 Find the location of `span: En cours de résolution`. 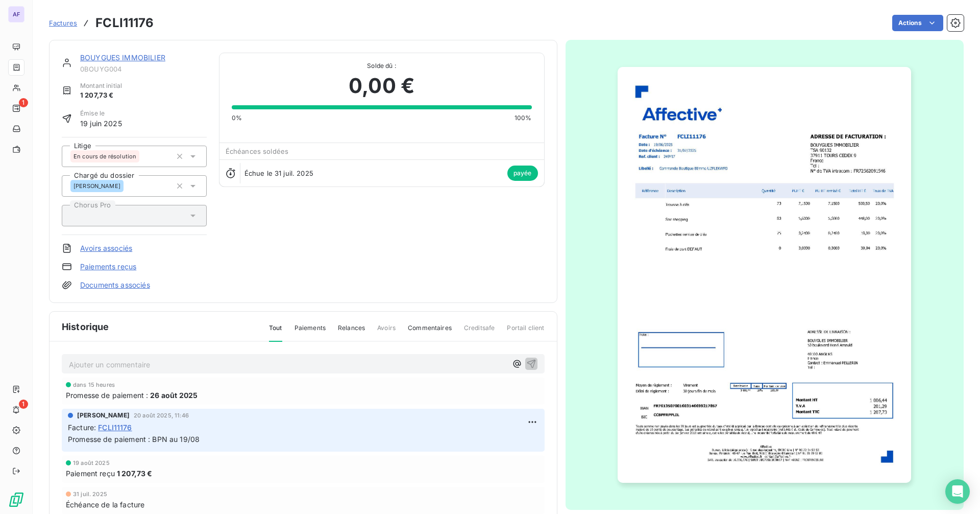

span: En cours de résolution is located at coordinates (105, 156).